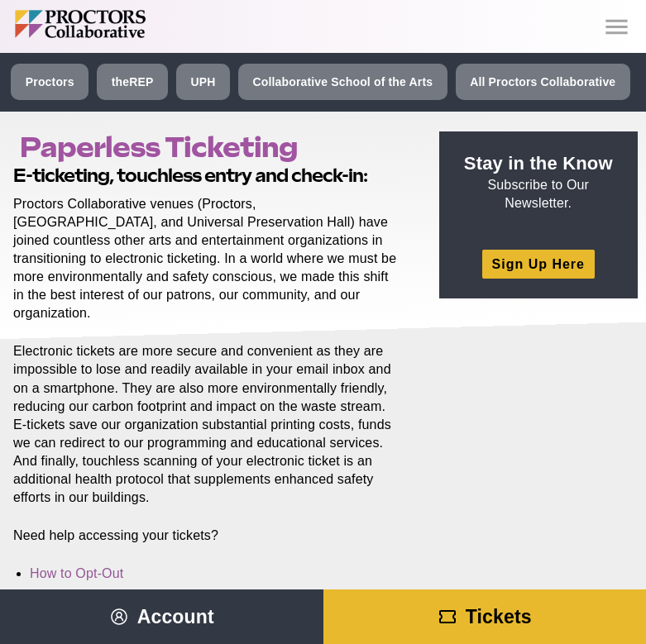  Describe the element at coordinates (190, 176) in the screenshot. I see `strong: E-ticketing, touchless entry and check-in:` at that location.